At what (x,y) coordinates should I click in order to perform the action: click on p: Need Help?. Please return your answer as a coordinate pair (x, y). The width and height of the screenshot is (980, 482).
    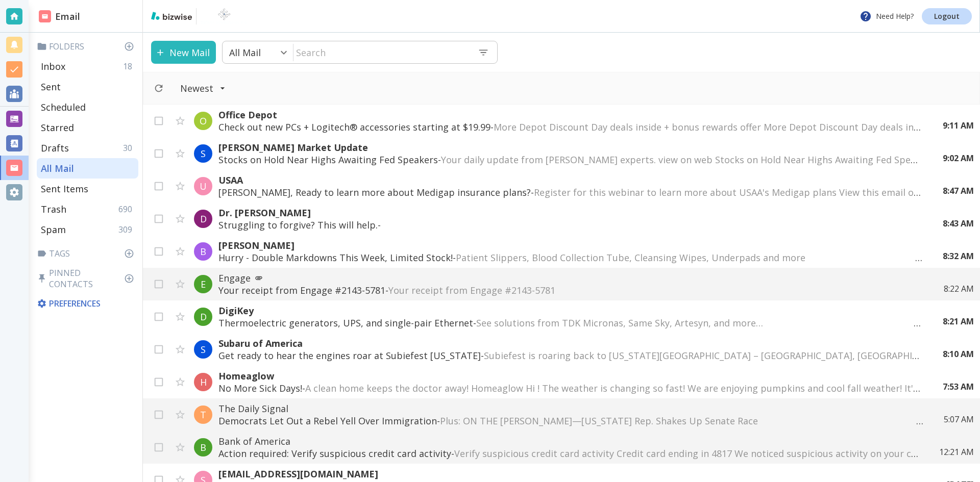
    Looking at the image, I should click on (887, 17).